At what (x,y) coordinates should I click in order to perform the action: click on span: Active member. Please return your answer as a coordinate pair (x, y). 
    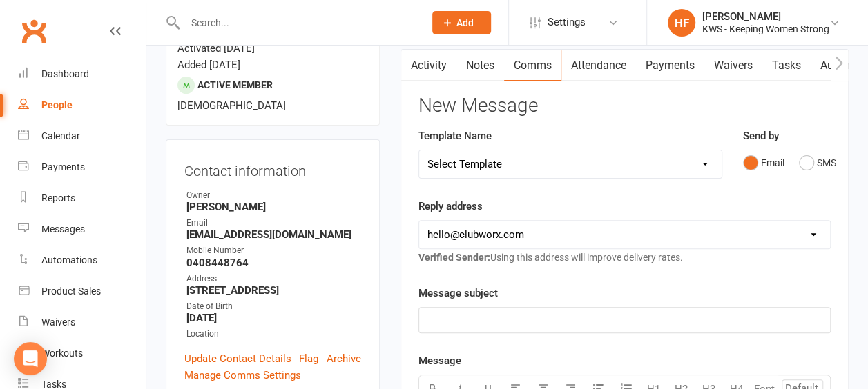
    Looking at the image, I should click on (235, 84).